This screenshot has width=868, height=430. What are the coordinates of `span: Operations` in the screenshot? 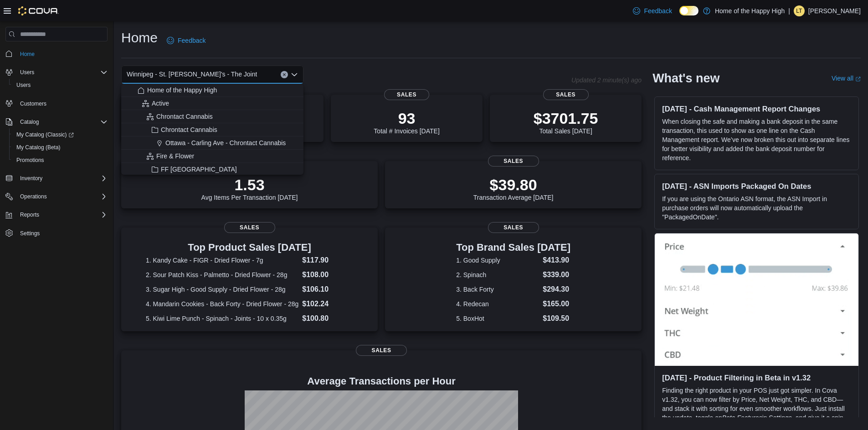 It's located at (33, 197).